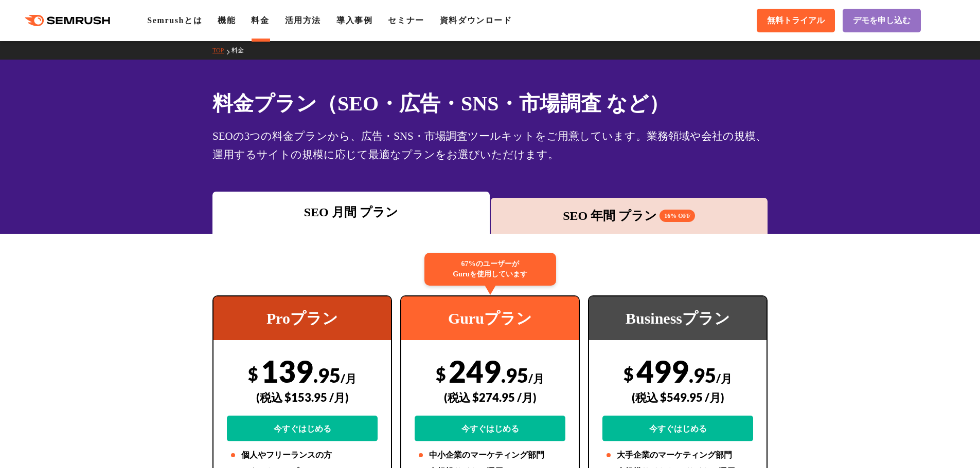 The image size is (980, 468). What do you see at coordinates (355, 20) in the screenshot?
I see `a: 導入事例` at bounding box center [355, 20].